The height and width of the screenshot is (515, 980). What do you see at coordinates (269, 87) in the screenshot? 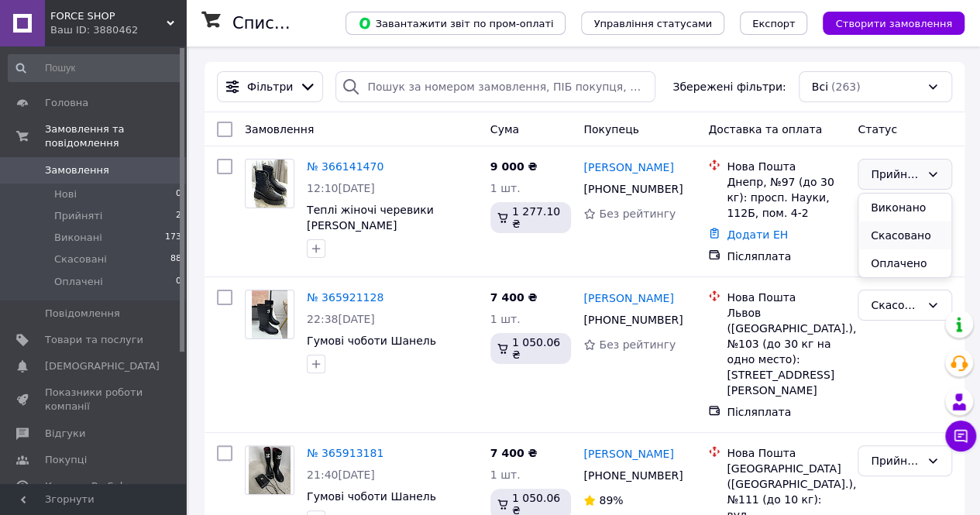
I see `span: Фільтри` at bounding box center [269, 87].